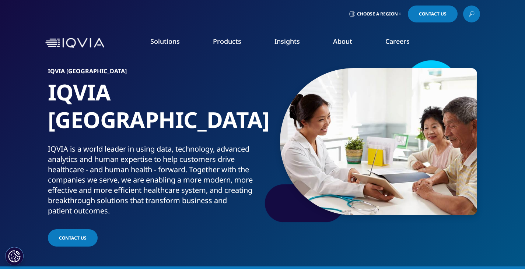  I want to click on img: 211_senior-couple-meeting-with-doctor--resized.jpg, so click(378, 142).